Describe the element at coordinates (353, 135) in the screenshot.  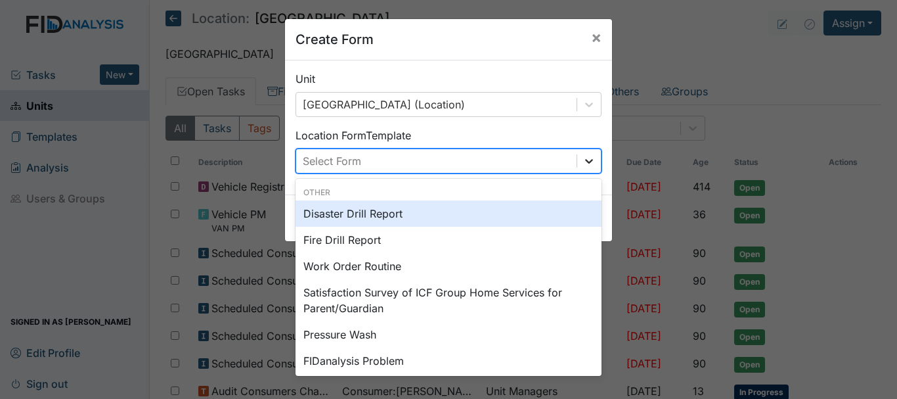
I see `label: Location Form Template` at that location.